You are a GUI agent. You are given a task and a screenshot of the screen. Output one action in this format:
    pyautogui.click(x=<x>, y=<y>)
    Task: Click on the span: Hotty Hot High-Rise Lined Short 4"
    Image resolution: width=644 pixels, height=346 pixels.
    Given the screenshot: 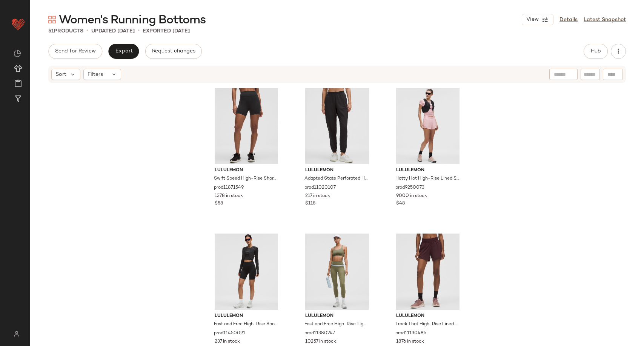 What is the action you would take?
    pyautogui.click(x=427, y=179)
    